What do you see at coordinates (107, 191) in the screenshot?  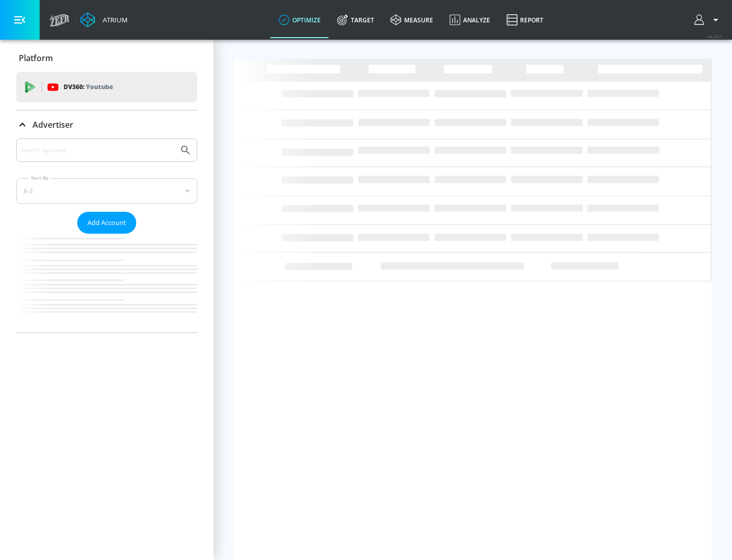 I see `div: A-Z` at bounding box center [107, 191].